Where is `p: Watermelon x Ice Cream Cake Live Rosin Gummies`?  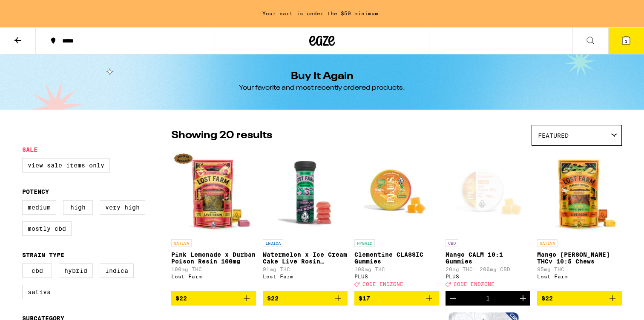 p: Watermelon x Ice Cream Cake Live Rosin Gummies is located at coordinates (305, 258).